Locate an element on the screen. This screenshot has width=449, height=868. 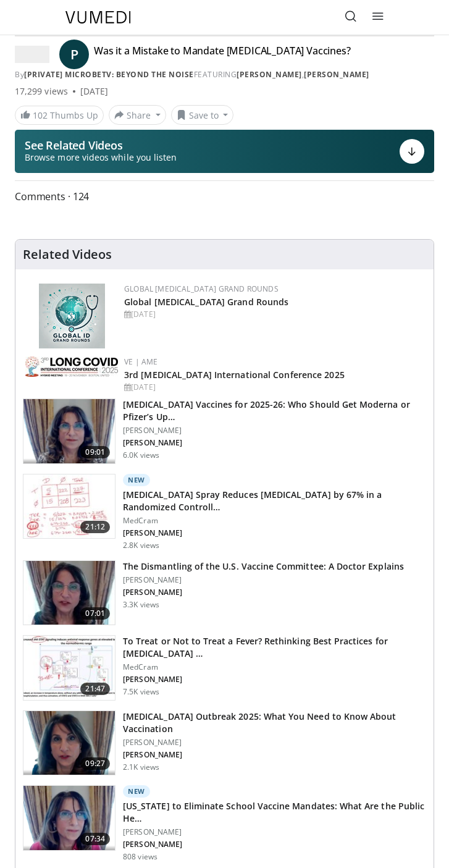
span: 07:34 is located at coordinates (95, 839).